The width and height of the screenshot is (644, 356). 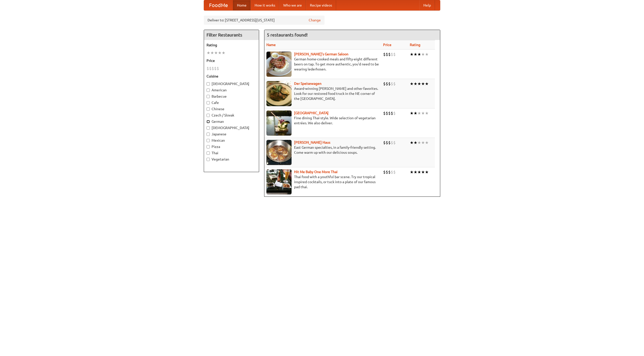 What do you see at coordinates (279, 153) in the screenshot?
I see `img: kohlhaus.jpg` at bounding box center [279, 153].